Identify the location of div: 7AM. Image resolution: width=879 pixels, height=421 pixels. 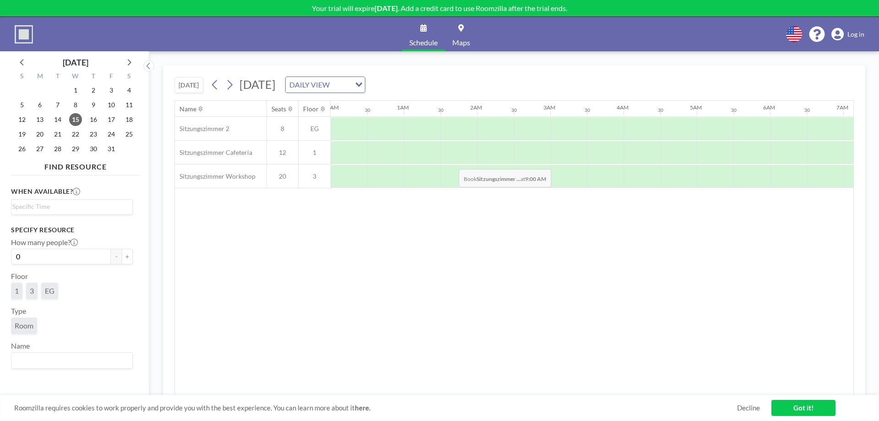
(842, 107).